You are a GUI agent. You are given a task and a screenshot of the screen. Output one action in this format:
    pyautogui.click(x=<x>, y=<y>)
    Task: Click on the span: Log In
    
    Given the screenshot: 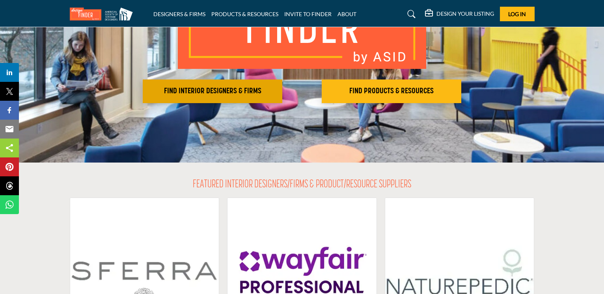 What is the action you would take?
    pyautogui.click(x=517, y=14)
    